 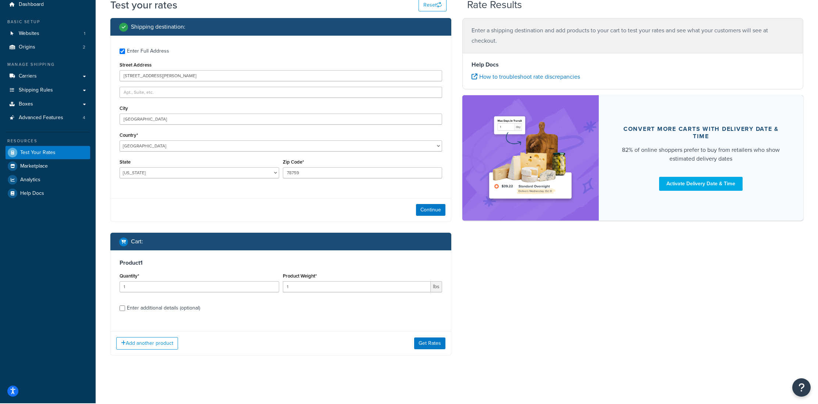 What do you see at coordinates (48, 104) in the screenshot?
I see `a: Boxes` at bounding box center [48, 104].